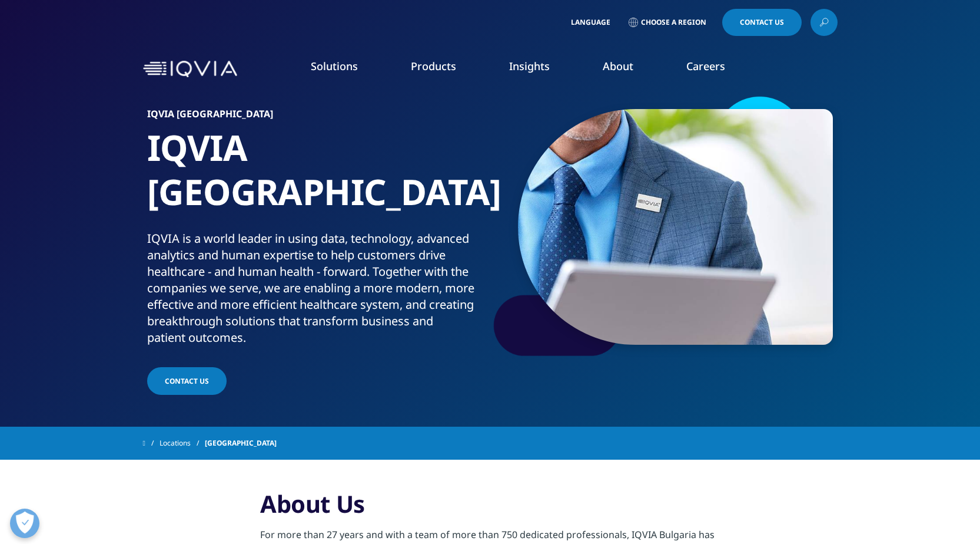  What do you see at coordinates (529, 66) in the screenshot?
I see `a: Insights` at bounding box center [529, 66].